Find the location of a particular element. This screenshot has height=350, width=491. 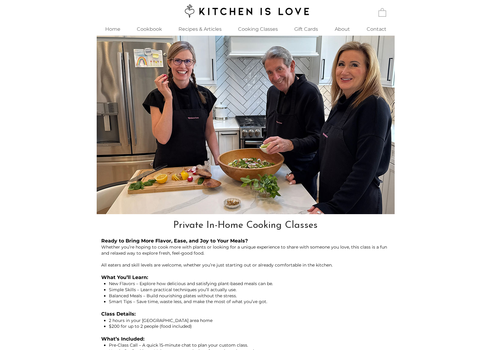

a: Recipes & Articles is located at coordinates (200, 29).